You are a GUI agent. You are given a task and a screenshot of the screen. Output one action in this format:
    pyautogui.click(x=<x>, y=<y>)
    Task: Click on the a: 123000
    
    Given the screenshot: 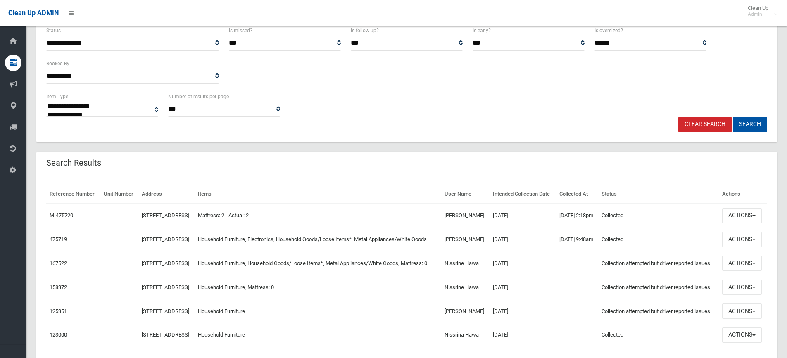 What is the action you would take?
    pyautogui.click(x=58, y=335)
    